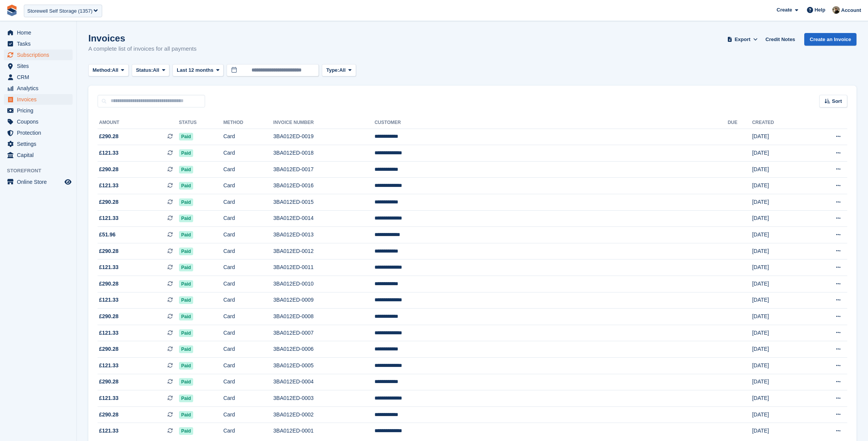 This screenshot has width=868, height=441. Describe the element at coordinates (324, 415) in the screenshot. I see `td: 3BA012ED-0002` at that location.